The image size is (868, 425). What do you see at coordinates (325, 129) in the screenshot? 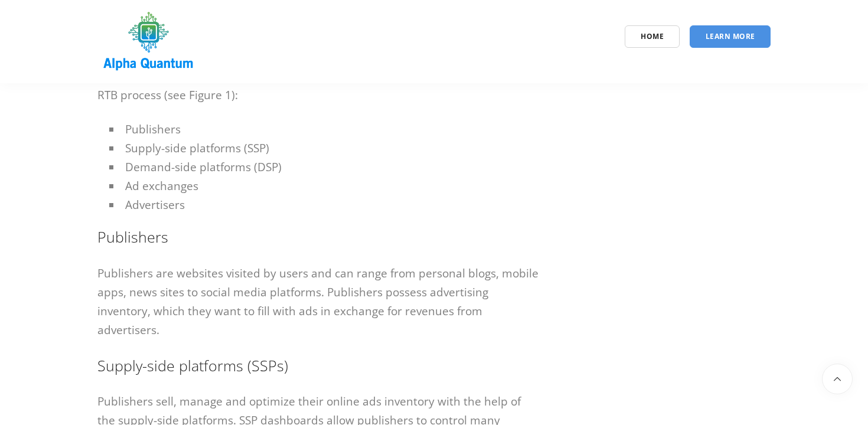
I see `li: Publishers` at bounding box center [325, 129].